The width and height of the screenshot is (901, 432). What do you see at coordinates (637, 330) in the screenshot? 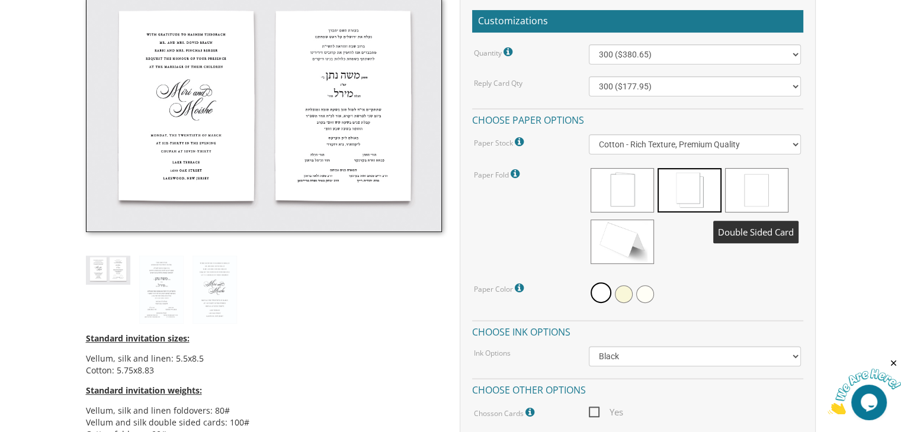
I see `h4: Choose ink options` at bounding box center [637, 330].